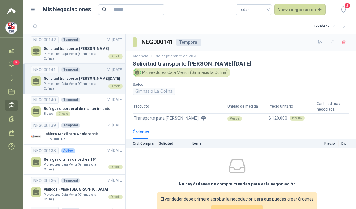 This screenshot has height=209, width=356. Describe the element at coordinates (246, 143) in the screenshot. I see `th: Items` at that location.